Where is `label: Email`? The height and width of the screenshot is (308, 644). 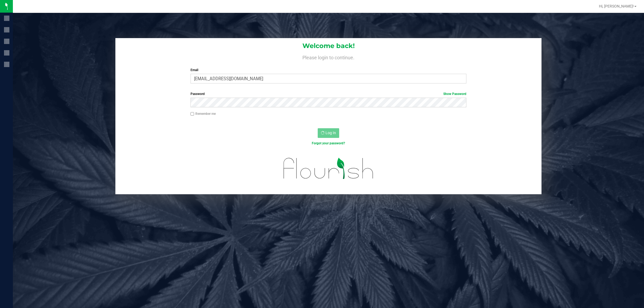
label: Email is located at coordinates (328, 70).